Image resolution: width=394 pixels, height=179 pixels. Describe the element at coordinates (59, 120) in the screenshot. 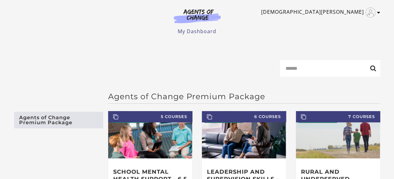

I see `a: Agents of Change Premium Package` at that location.